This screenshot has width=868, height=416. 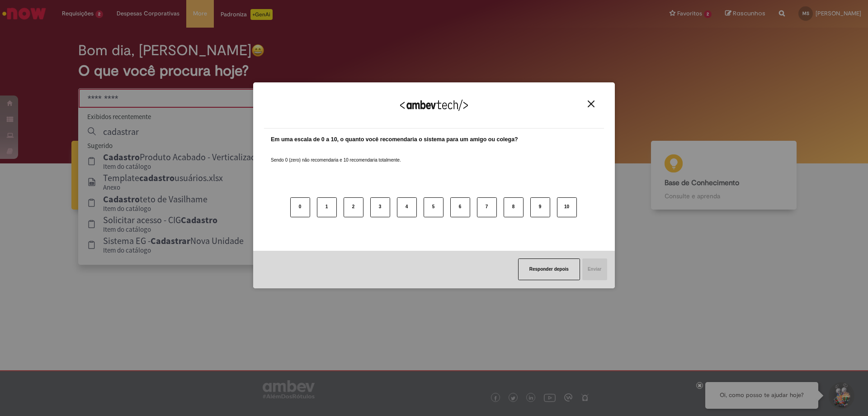 What do you see at coordinates (407, 207) in the screenshot?
I see `button: 4` at bounding box center [407, 207].